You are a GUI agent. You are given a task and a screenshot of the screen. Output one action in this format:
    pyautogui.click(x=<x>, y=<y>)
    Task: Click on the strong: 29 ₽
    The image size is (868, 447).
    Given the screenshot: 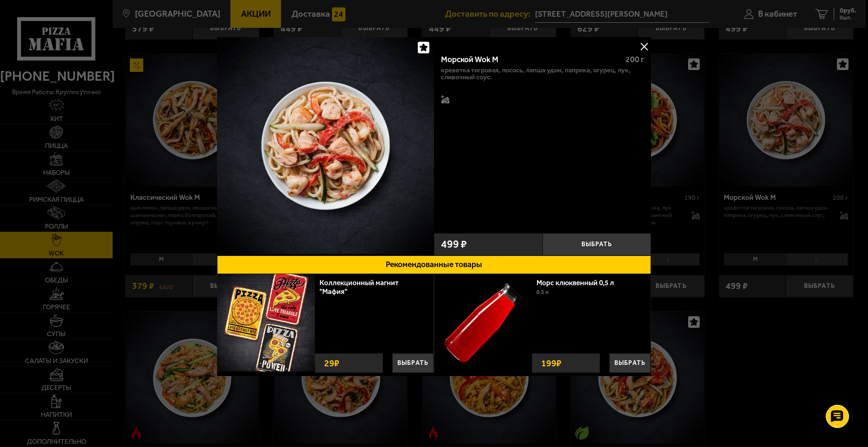 What is the action you would take?
    pyautogui.click(x=332, y=363)
    